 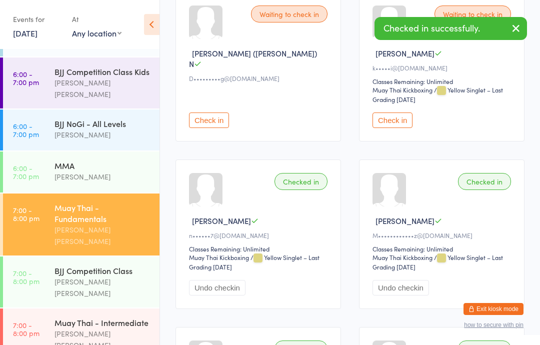 What do you see at coordinates (103, 271) in the screenshot?
I see `div: BJJ Competition Class` at bounding box center [103, 271].